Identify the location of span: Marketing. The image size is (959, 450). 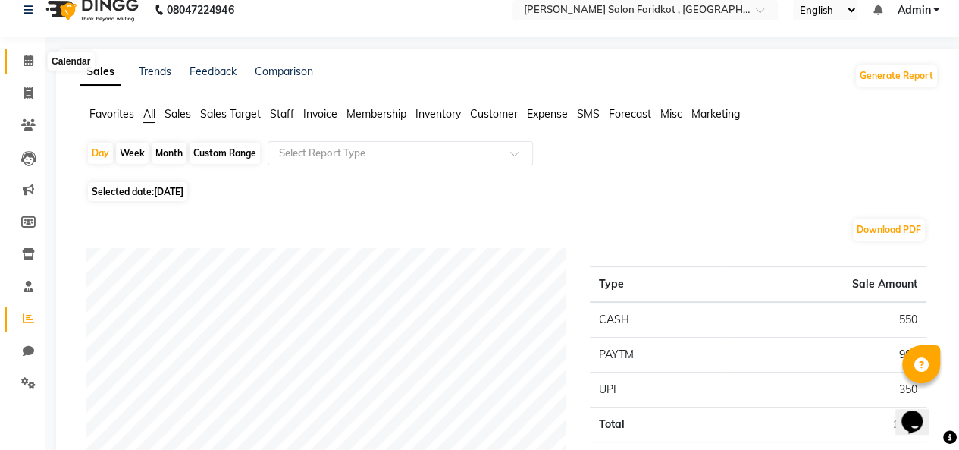
(716, 114).